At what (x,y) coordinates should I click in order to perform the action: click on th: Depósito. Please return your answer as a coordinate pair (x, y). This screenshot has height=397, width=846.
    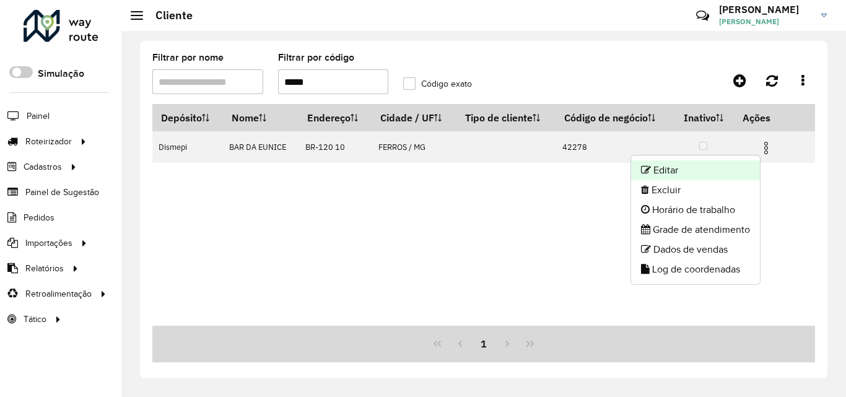
    Looking at the image, I should click on (188, 118).